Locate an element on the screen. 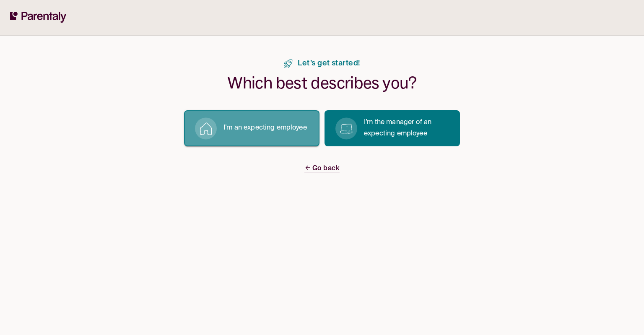 This screenshot has height=335, width=644. p: I’m the manager of an expecting employee is located at coordinates (407, 129).